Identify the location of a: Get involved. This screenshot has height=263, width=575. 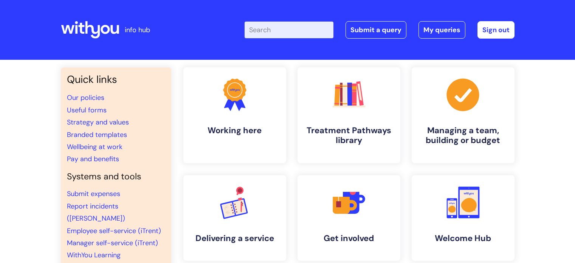
(349, 218).